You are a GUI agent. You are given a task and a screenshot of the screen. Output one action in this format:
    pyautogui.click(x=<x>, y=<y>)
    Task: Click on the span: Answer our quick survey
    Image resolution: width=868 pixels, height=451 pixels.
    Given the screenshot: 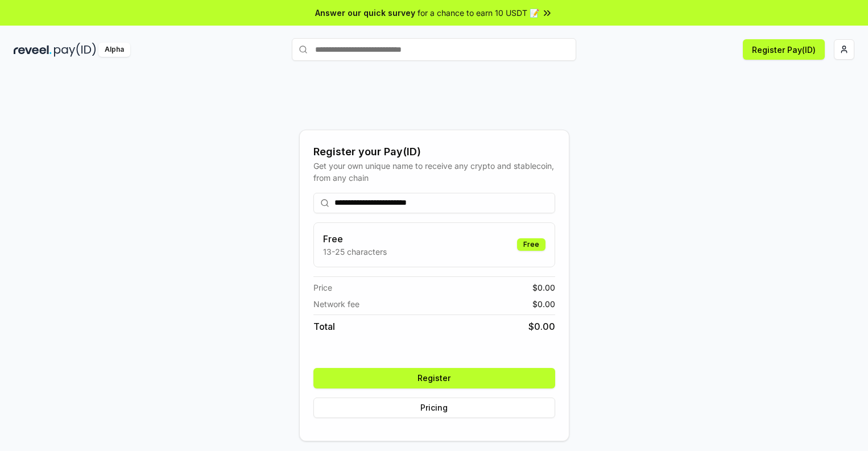 What is the action you would take?
    pyautogui.click(x=365, y=12)
    